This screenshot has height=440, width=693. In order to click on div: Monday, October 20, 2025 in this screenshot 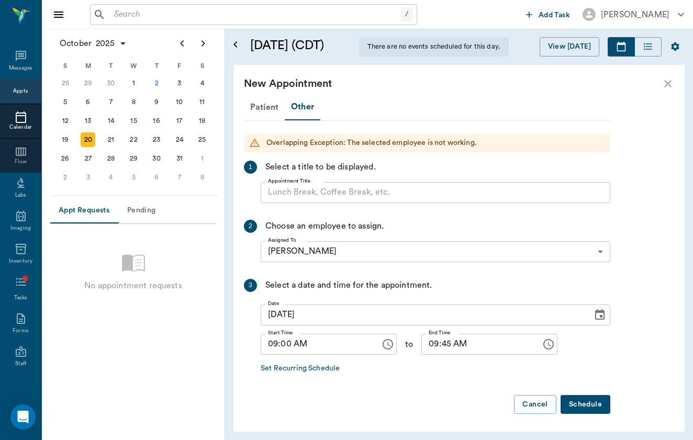, I will do `click(88, 140)`.